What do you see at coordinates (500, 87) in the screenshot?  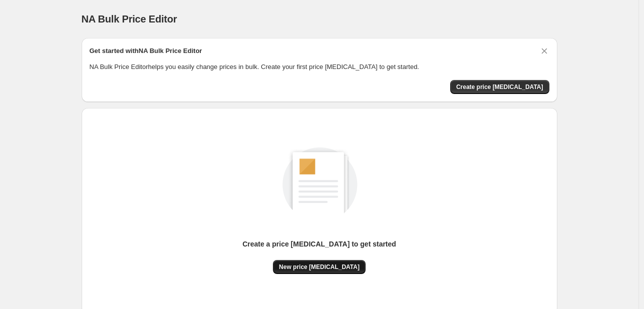 I see `button: Create price change job` at bounding box center [500, 87].